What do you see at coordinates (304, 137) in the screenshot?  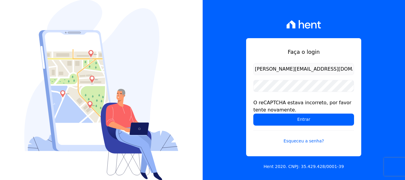 I see `a: Esqueceu a senha?` at bounding box center [304, 137].